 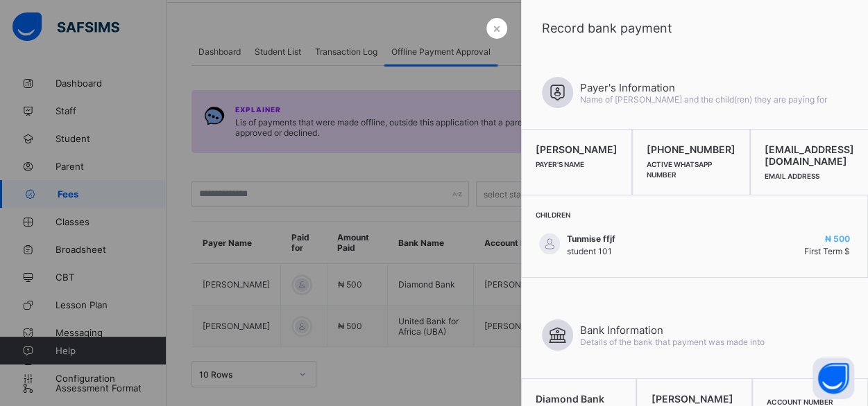 What do you see at coordinates (553, 215) in the screenshot?
I see `span: Children` at bounding box center [553, 215].